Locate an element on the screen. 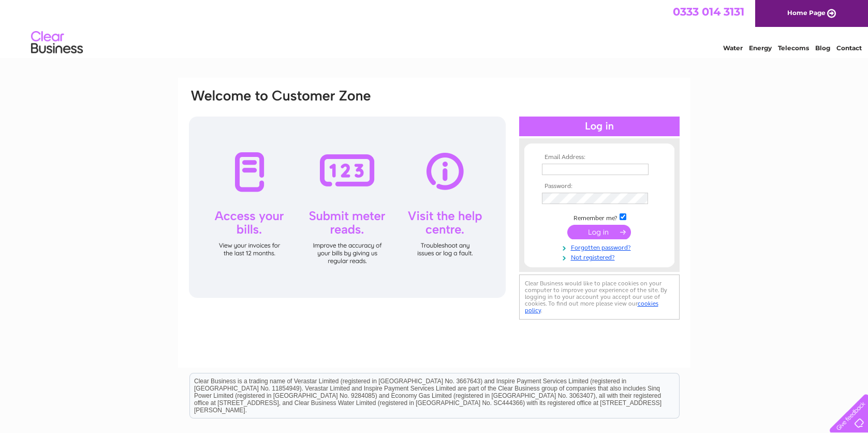 This screenshot has height=433, width=868. a: Energy is located at coordinates (761, 48).